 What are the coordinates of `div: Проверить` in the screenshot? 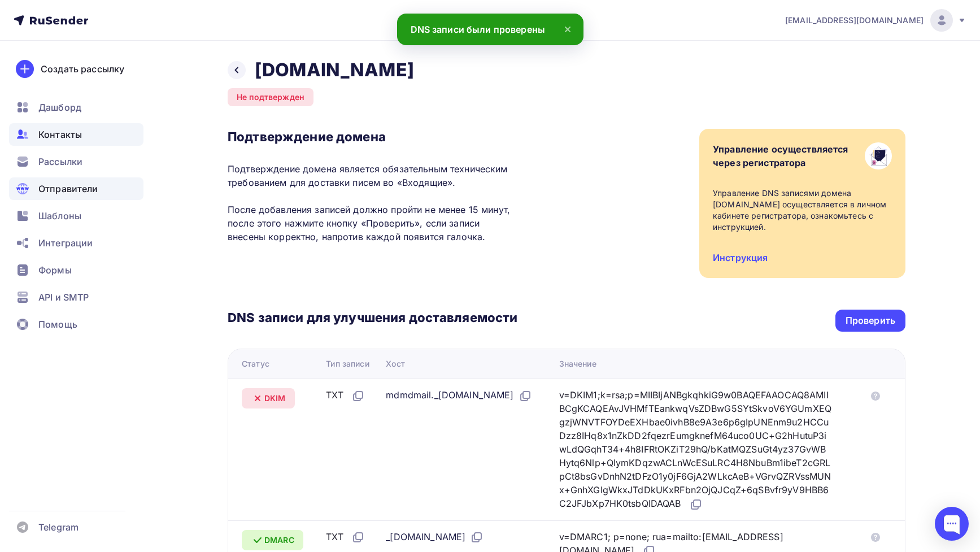 It's located at (870, 320).